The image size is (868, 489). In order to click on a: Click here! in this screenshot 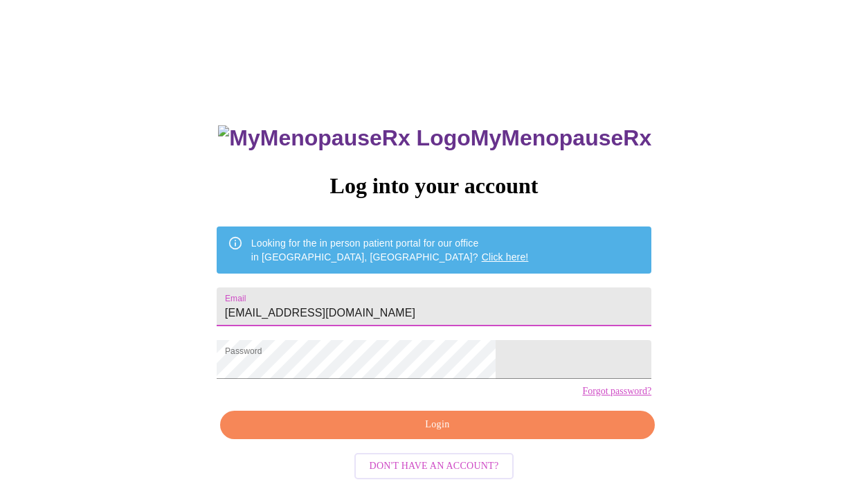, I will do `click(505, 257)`.